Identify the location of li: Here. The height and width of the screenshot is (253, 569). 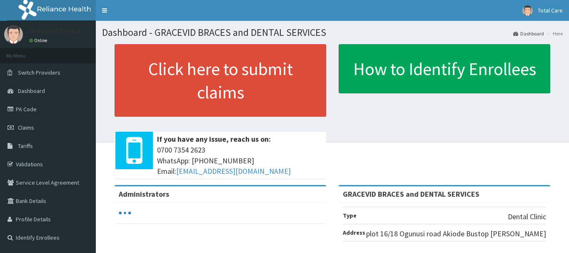
(554, 33).